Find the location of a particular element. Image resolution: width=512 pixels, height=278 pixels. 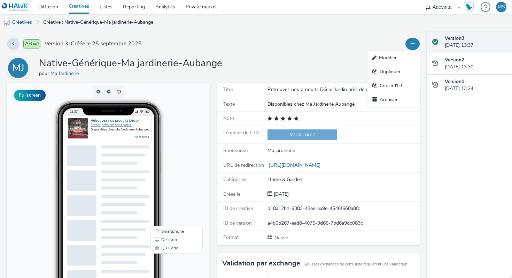

span: Activé is located at coordinates (32, 44).